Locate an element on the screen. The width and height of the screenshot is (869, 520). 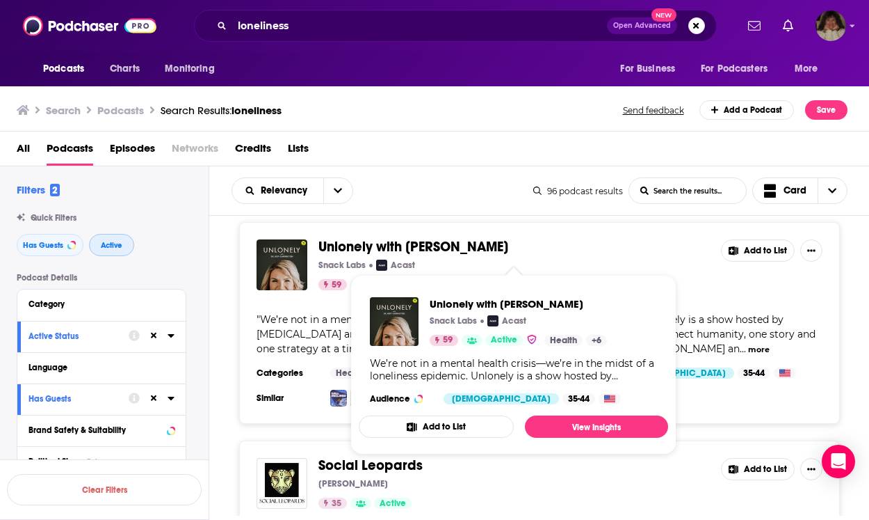
div: Search Results: is located at coordinates (221, 110).